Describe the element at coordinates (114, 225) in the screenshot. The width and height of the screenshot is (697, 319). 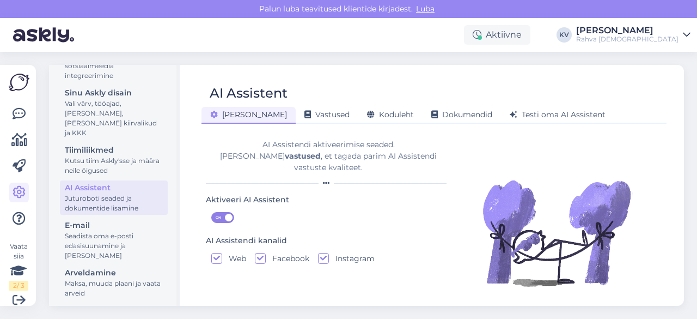
I see `div: E-mail` at that location.